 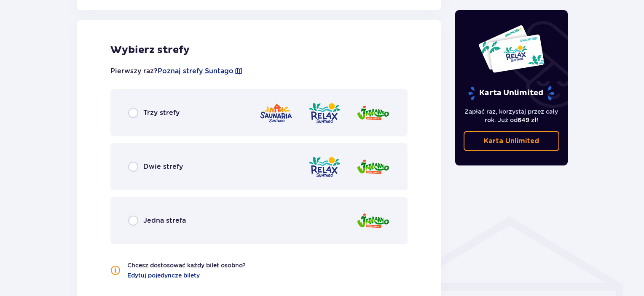 What do you see at coordinates (165, 221) in the screenshot?
I see `p: Jedna strefa` at bounding box center [165, 221].